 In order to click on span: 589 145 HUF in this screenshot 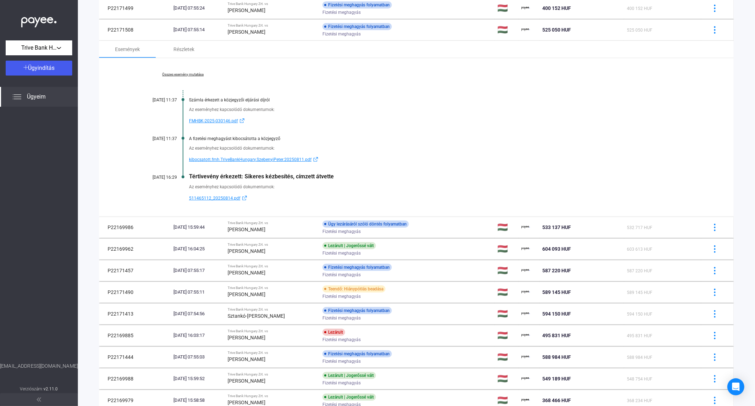, I will do `click(640, 292)`.